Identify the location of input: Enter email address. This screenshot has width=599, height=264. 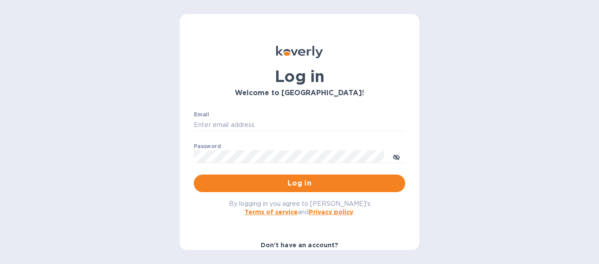
(299, 125).